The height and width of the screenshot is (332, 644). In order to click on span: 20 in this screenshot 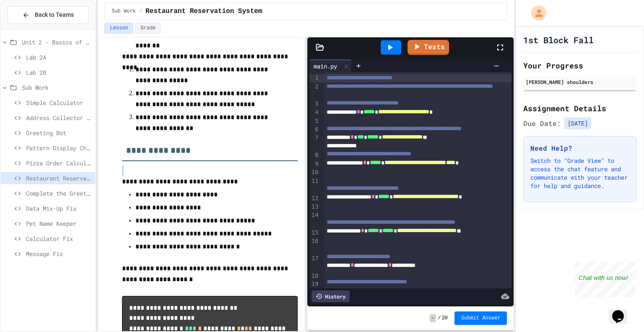, I will do `click(444, 318)`.